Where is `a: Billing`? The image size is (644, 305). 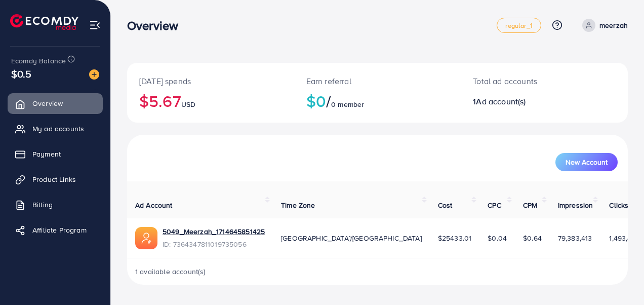
a: Billing is located at coordinates (55, 205).